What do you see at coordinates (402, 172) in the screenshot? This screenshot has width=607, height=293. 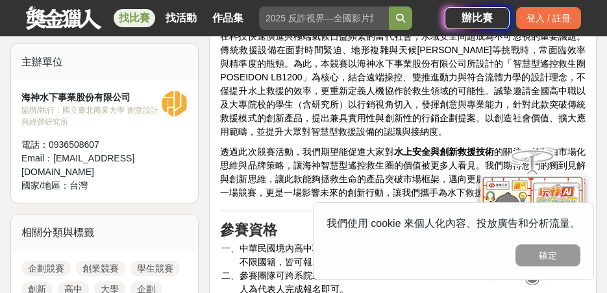 I see `span: 透過此次競賽活動，我們期望能促進大家對 的關注，並藉由市場化思維與品牌策略，讓海神智慧型遙控救生圈的價值被更多人看見。我們期待您們的獨到見解與創新思維，讓此款能夠拯救生命的產品突破市場框架，邁向...` at bounding box center [402, 172].